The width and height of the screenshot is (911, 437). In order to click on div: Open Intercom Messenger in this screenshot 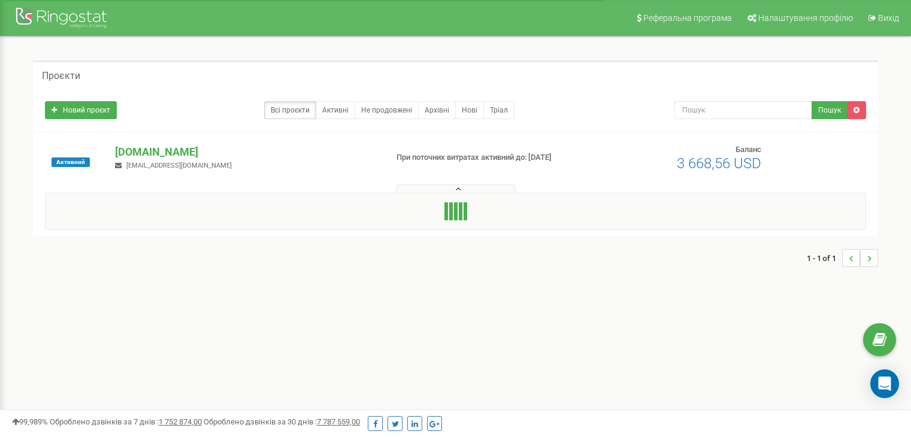, I will do `click(885, 384)`.